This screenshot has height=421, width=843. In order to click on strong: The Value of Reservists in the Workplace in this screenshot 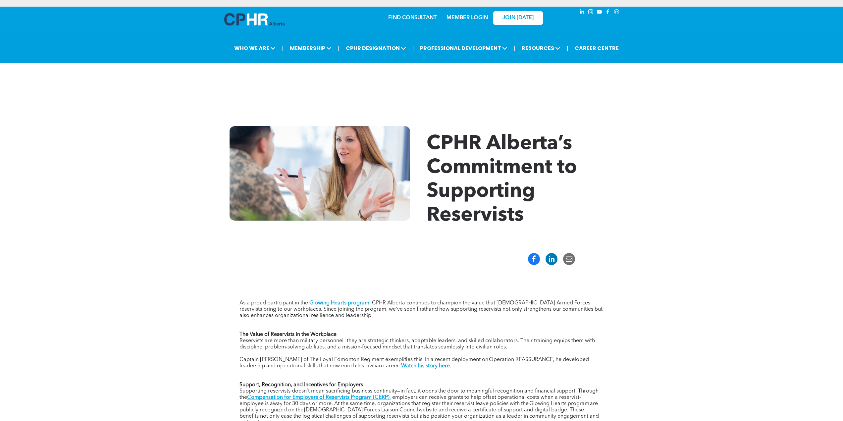, I will do `click(288, 335)`.